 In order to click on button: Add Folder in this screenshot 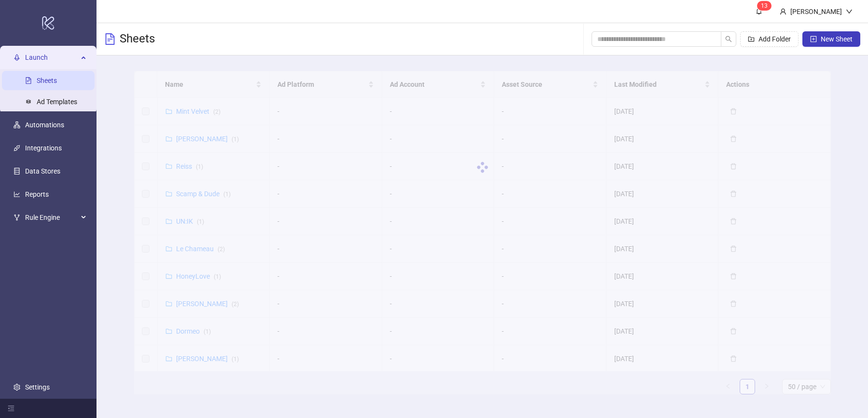, I will do `click(770, 39)`.